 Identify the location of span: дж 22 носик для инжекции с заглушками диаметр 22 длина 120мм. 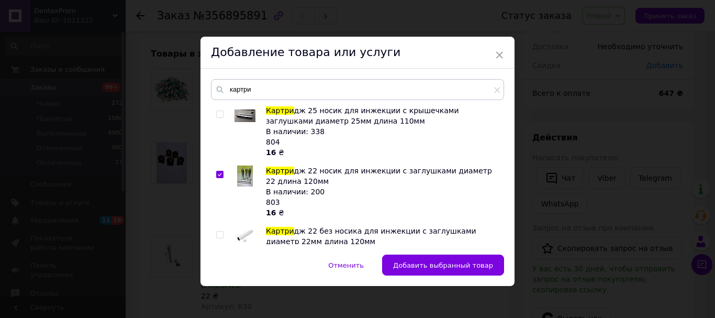
(379, 176).